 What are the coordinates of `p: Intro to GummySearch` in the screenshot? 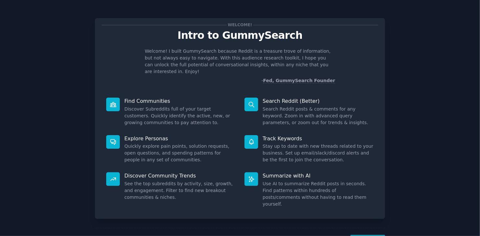 It's located at (240, 35).